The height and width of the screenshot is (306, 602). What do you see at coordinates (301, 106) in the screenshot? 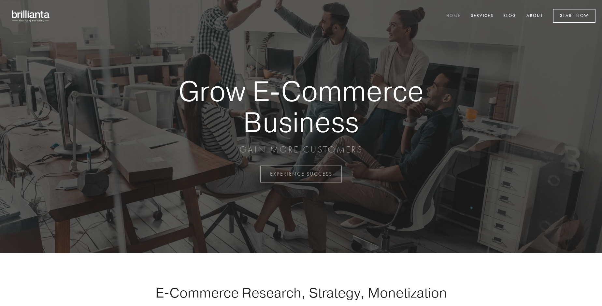
I see `strong: Grow E-Commerce Business` at bounding box center [301, 106].